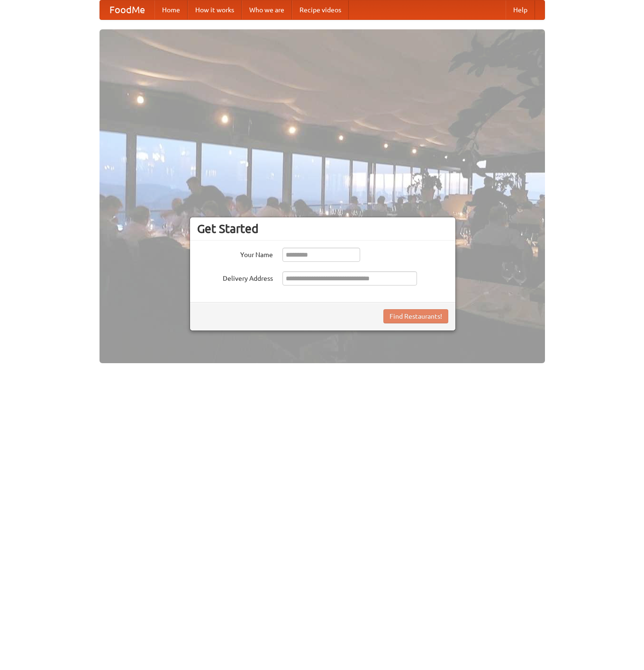 The image size is (644, 670). Describe the element at coordinates (267, 10) in the screenshot. I see `a: Who we are` at that location.